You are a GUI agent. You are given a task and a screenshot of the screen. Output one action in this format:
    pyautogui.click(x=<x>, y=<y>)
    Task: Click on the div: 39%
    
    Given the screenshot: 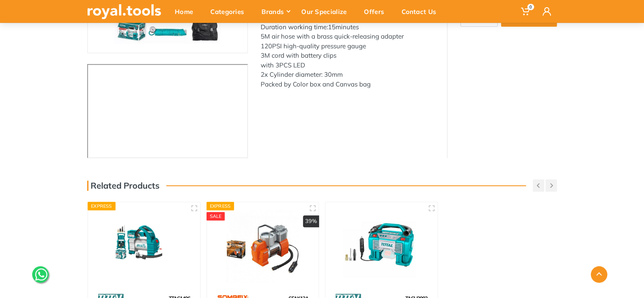 What is the action you would take?
    pyautogui.click(x=311, y=221)
    